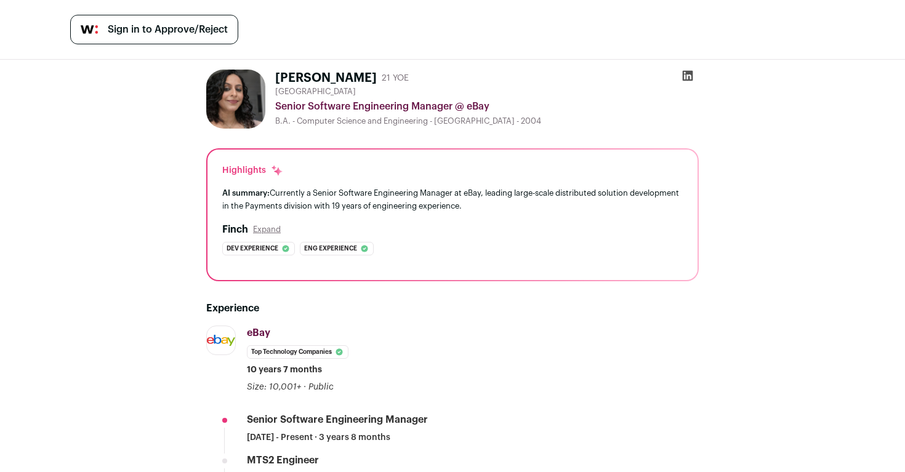  Describe the element at coordinates (252, 249) in the screenshot. I see `span: Dev experience` at that location.